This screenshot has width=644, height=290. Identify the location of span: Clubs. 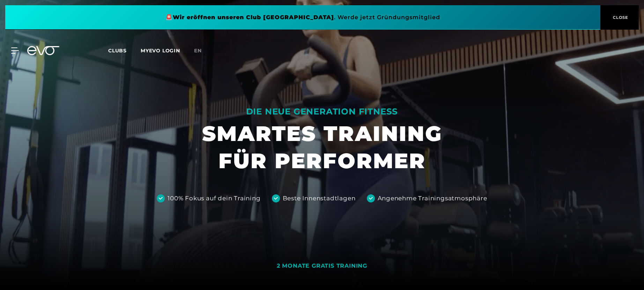
(118, 51).